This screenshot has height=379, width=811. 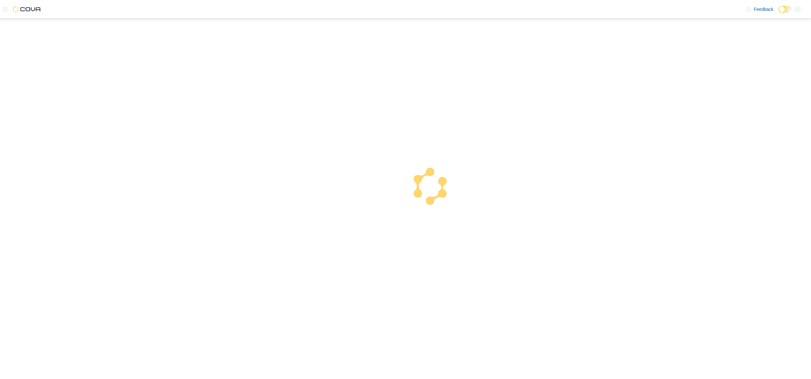 What do you see at coordinates (779, 13) in the screenshot?
I see `span: Dark Mode` at bounding box center [779, 13].